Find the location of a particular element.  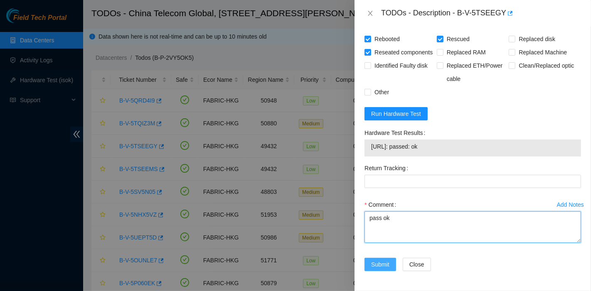

span: Identified Faulty disk is located at coordinates (401, 66).